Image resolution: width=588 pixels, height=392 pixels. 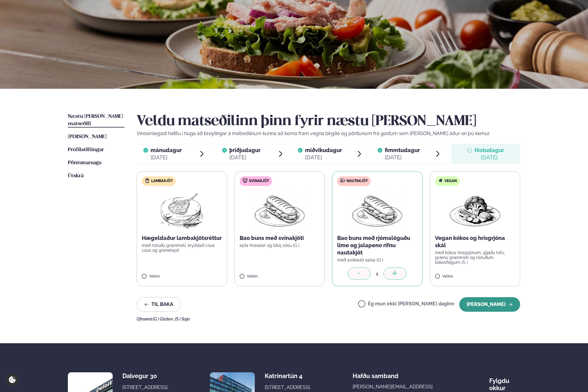 What do you see at coordinates (12, 380) in the screenshot?
I see `a: Cookie settings` at bounding box center [12, 380].